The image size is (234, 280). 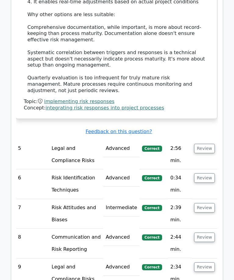 What do you see at coordinates (121, 208) in the screenshot?
I see `td: Intermediate` at bounding box center [121, 208].